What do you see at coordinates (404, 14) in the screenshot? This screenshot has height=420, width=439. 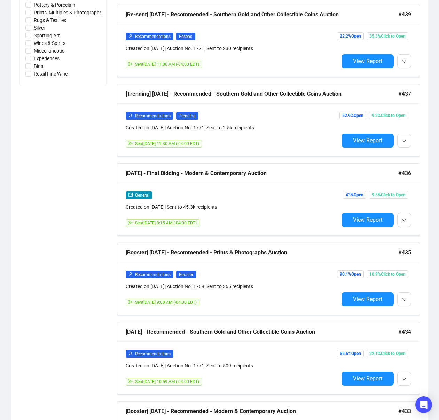 I see `span: #439` at bounding box center [404, 14].